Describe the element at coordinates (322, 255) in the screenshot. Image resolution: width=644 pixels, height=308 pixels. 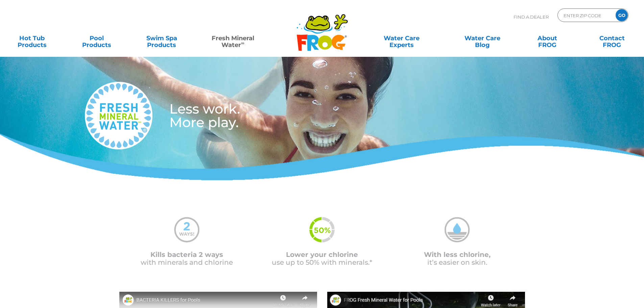
I see `span: Lower your chlorine` at that location.